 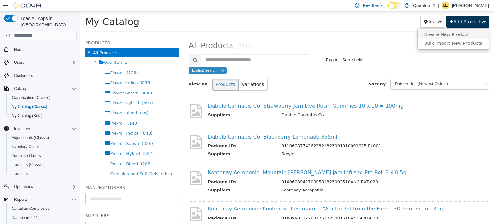 What do you see at coordinates (32, 10) in the screenshot?
I see `span: My Catalog` at bounding box center [32, 10].